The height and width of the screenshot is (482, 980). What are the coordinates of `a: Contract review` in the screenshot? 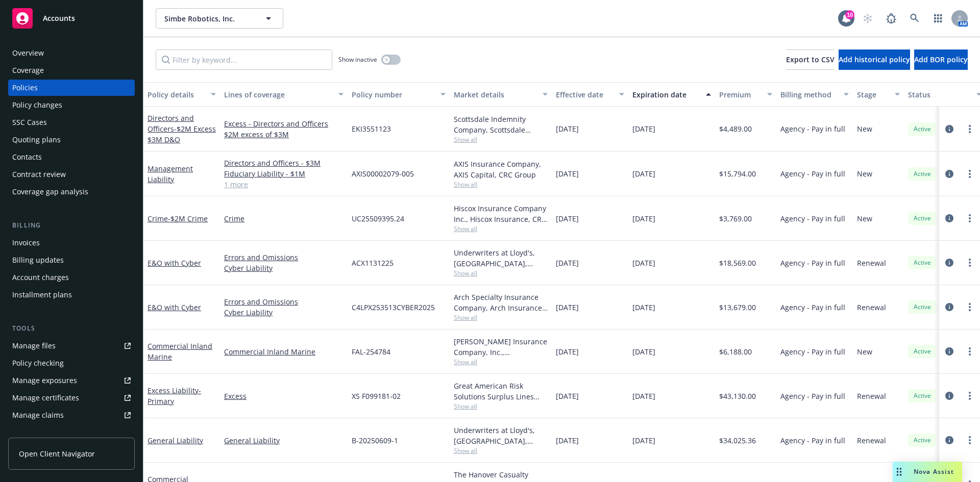 It's located at (71, 175).